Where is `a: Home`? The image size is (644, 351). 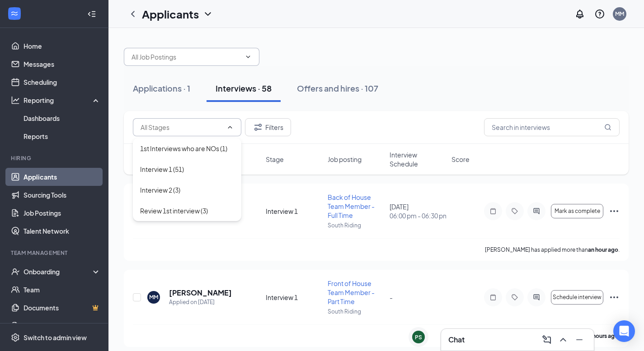
a: Home is located at coordinates (62, 46).